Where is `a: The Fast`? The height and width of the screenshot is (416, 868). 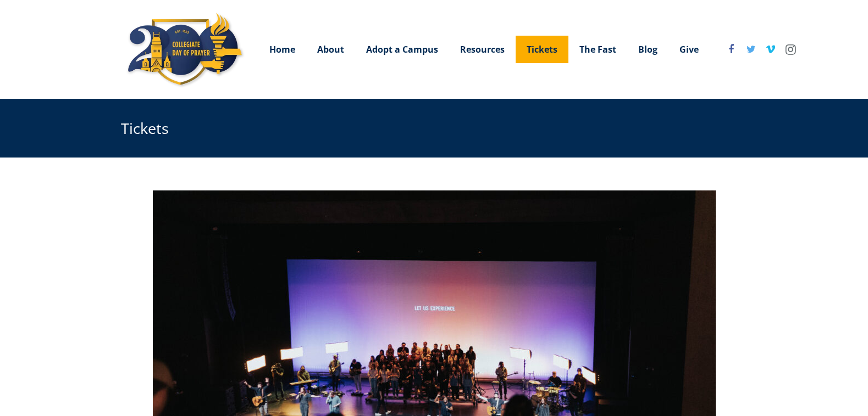
a: The Fast is located at coordinates (598, 49).